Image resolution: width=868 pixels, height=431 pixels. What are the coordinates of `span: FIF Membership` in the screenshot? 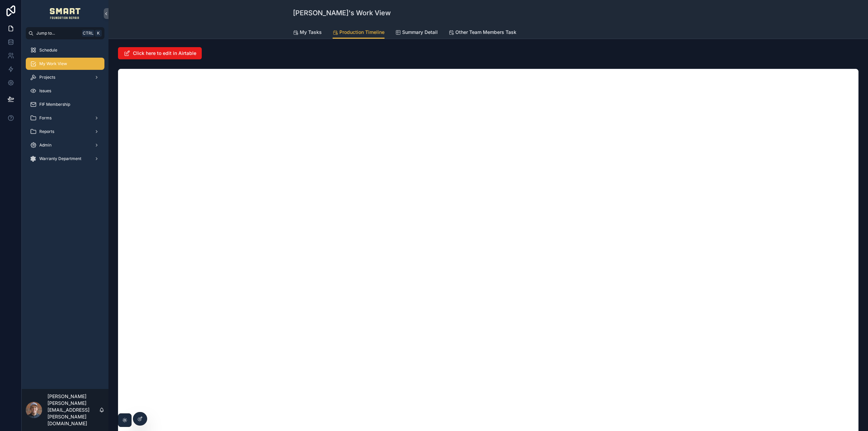 It's located at (55, 104).